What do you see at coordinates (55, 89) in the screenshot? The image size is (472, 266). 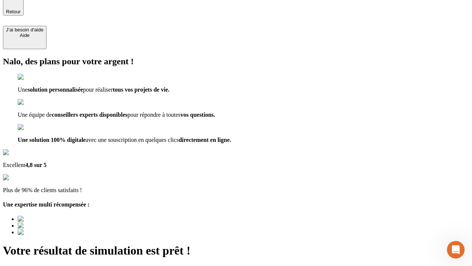 I see `span: solution personnalisée` at bounding box center [55, 89].